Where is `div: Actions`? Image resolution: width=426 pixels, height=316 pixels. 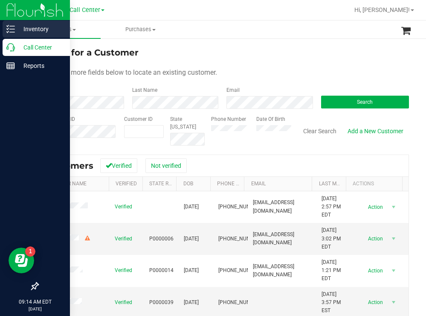
div: Actions is located at coordinates (376, 183).